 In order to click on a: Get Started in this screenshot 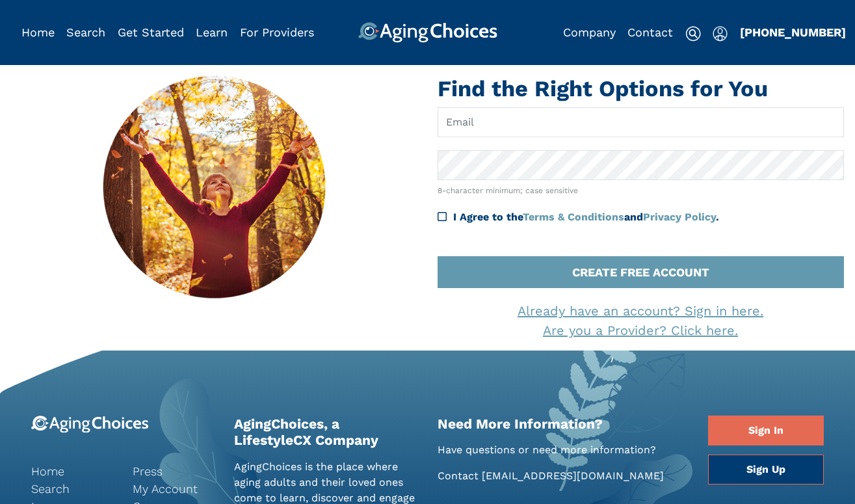, I will do `click(151, 32)`.